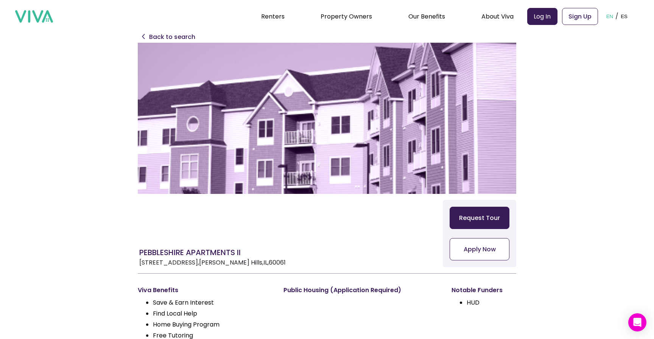 The image size is (654, 339). What do you see at coordinates (479, 218) in the screenshot?
I see `button: Request Tour` at bounding box center [479, 218].